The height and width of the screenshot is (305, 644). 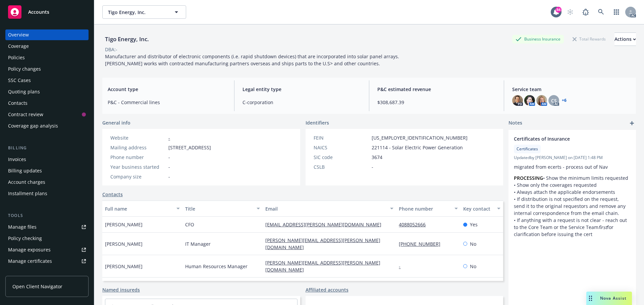 What do you see at coordinates (47, 159) in the screenshot?
I see `a: Invoices` at bounding box center [47, 159].